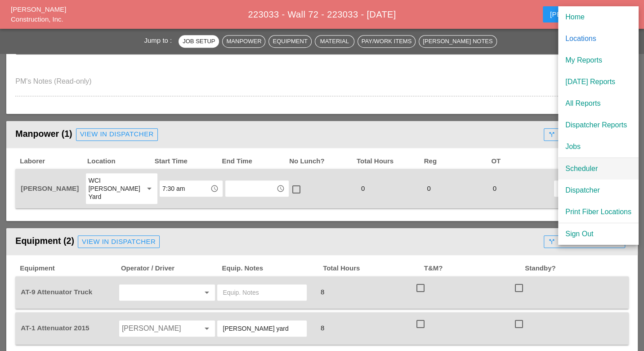 The image size is (644, 351). What do you see at coordinates (598, 190) in the screenshot?
I see `a: Dispatcher` at bounding box center [598, 190].